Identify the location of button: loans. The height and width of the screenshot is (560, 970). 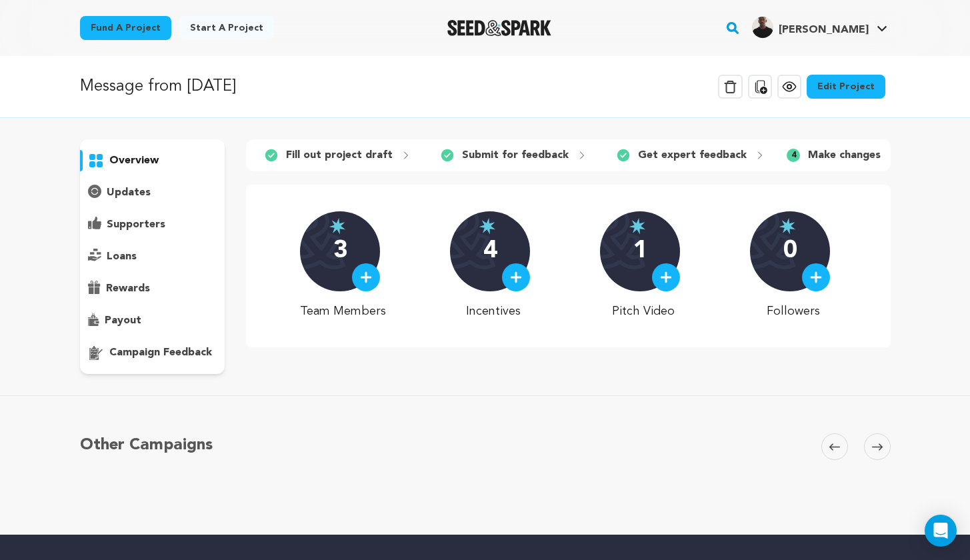
(153, 256).